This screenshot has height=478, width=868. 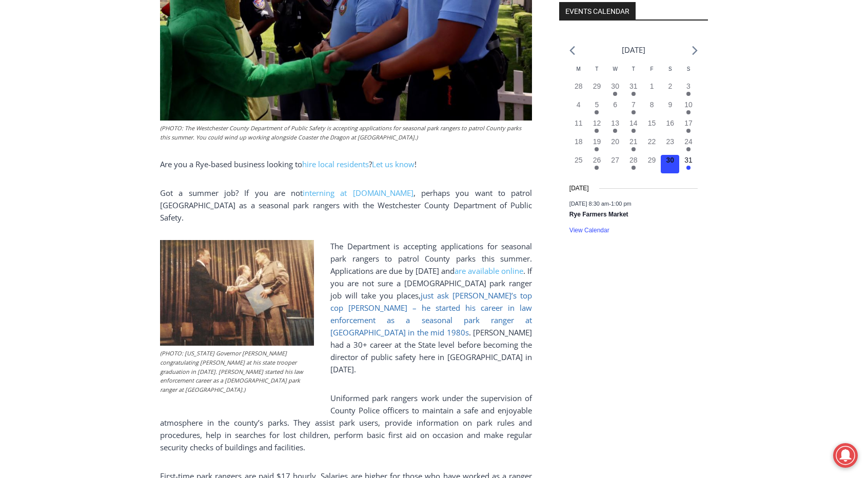 What do you see at coordinates (578, 104) in the screenshot?
I see `time: 4` at bounding box center [578, 104].